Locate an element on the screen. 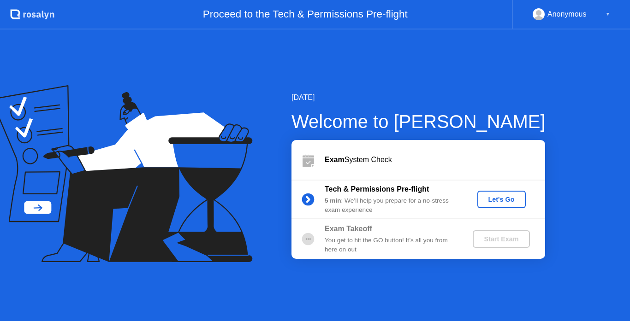  b: Exam is located at coordinates (334, 159).